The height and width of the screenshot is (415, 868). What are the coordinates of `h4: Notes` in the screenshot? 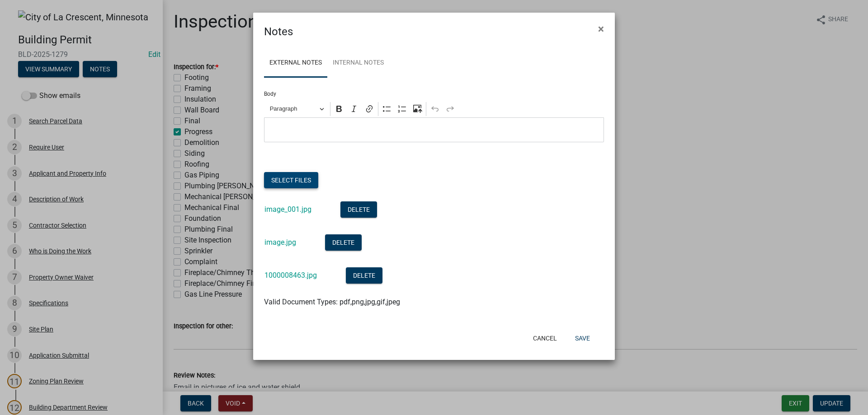 It's located at (278, 32).